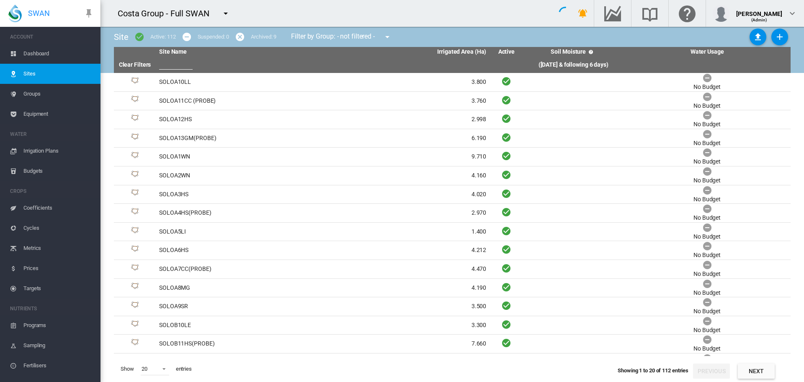 The height and width of the screenshot is (382, 804). I want to click on td: SOLOB12HS, so click(239, 362).